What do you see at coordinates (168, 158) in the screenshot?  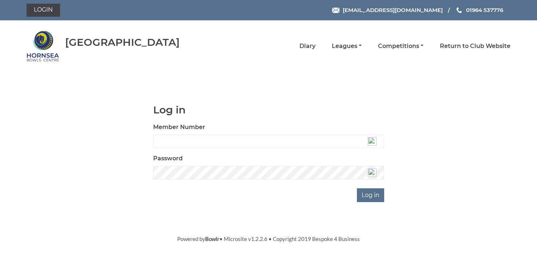 I see `label: Password` at bounding box center [168, 158].